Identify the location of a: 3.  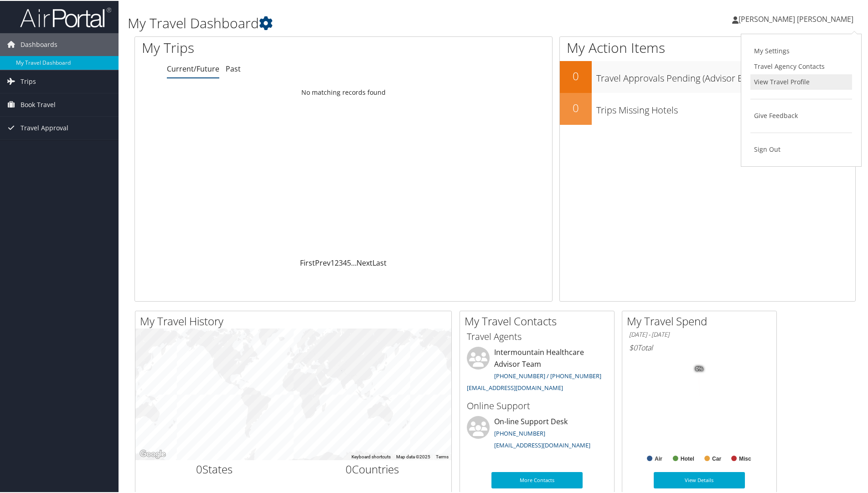
(340, 262).